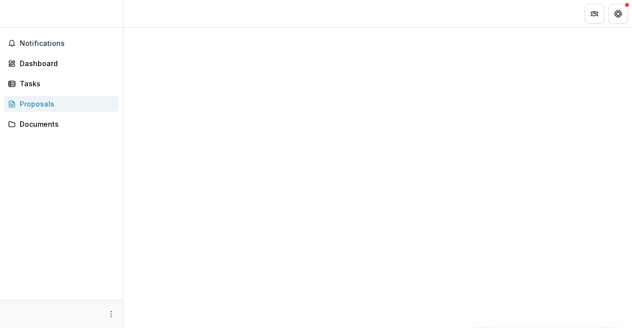  I want to click on div: Documents, so click(65, 124).